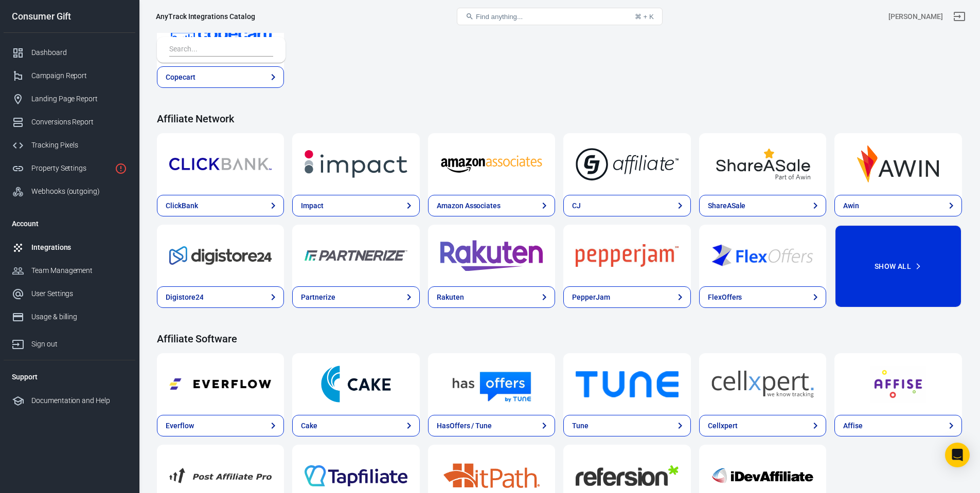  Describe the element at coordinates (79, 317) in the screenshot. I see `div: Usage & billing` at that location.